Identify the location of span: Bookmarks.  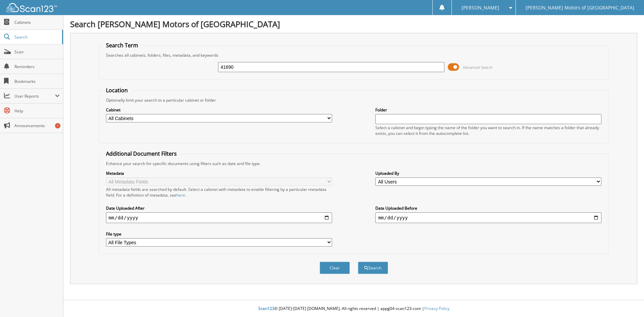
(37, 81).